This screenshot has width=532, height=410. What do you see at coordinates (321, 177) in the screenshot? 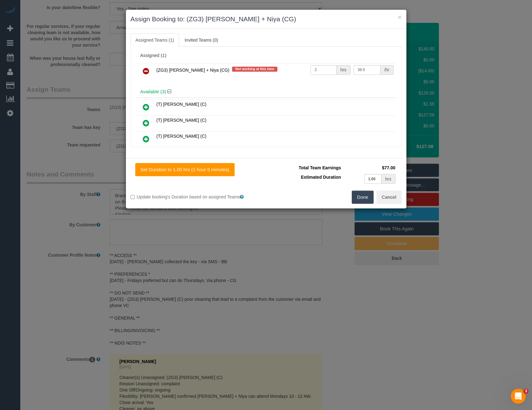
I see `span: Estimated Duration` at bounding box center [321, 177].